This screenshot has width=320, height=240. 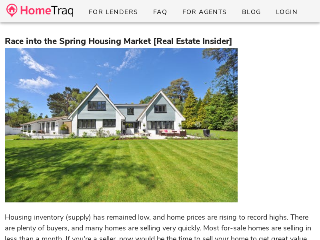 What do you see at coordinates (113, 12) in the screenshot?
I see `a: For Lenders` at bounding box center [113, 12].